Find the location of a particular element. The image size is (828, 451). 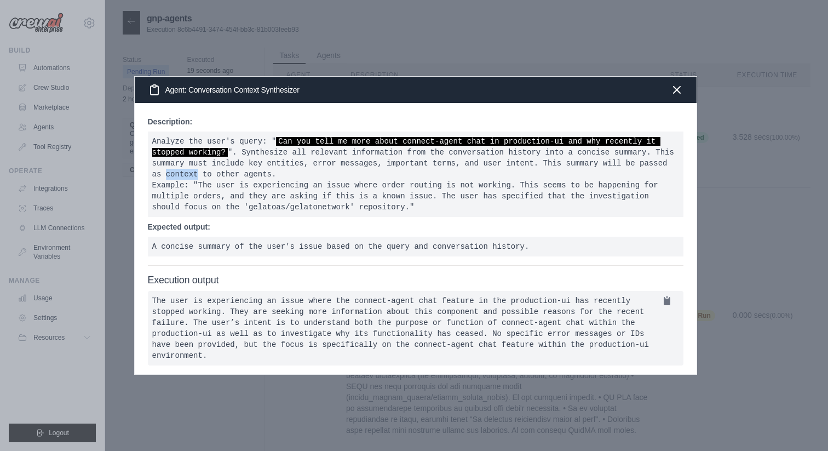

pre: The user is experiencing an issue where the connect-agent chat feature in the production-ui has r... is located at coordinates (416, 328).